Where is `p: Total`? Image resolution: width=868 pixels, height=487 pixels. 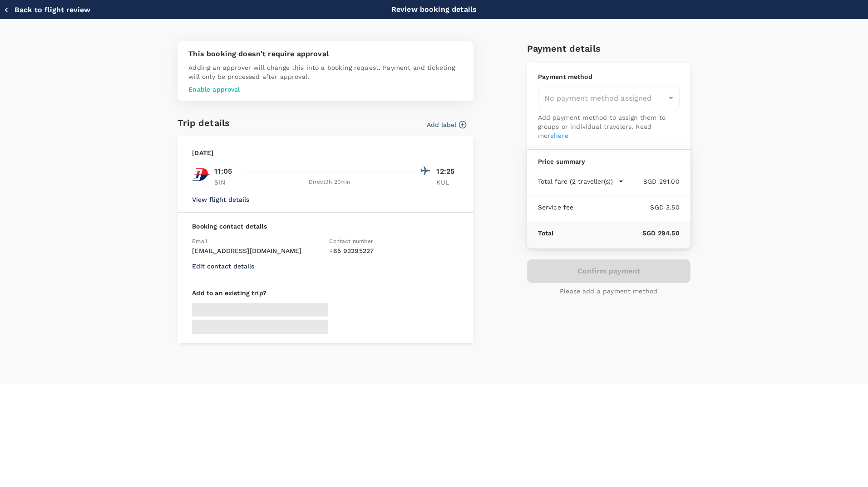 p: Total is located at coordinates (546, 233).